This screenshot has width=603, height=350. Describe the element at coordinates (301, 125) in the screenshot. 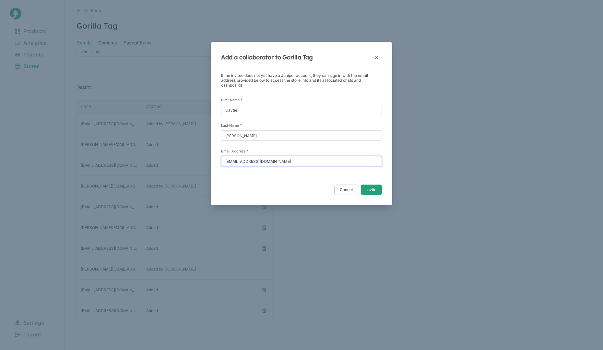

I see `label: Last Name` at that location.